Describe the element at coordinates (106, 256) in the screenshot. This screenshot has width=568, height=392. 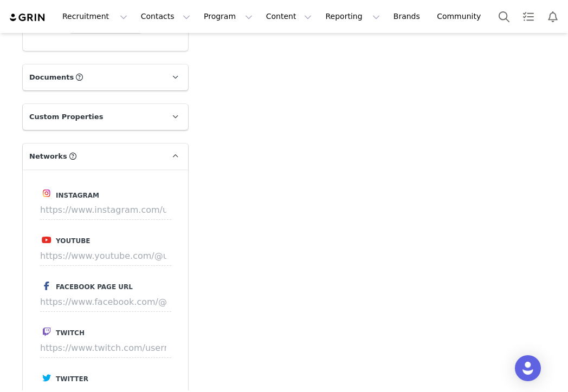
I see `input: https://www.youtube.com/@username` at that location.